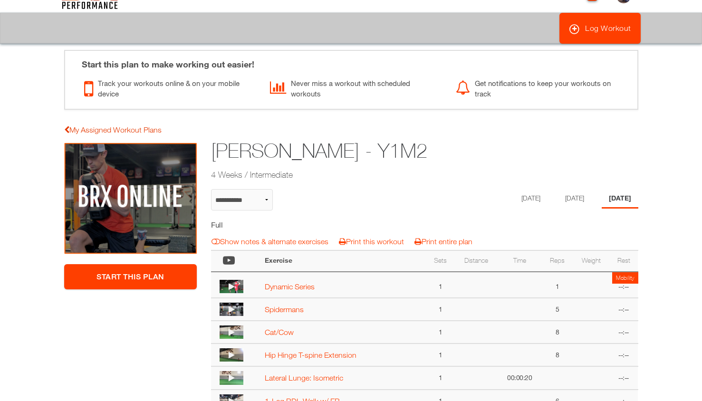 This screenshot has width=702, height=401. I want to click on li: Day 3, so click(620, 199).